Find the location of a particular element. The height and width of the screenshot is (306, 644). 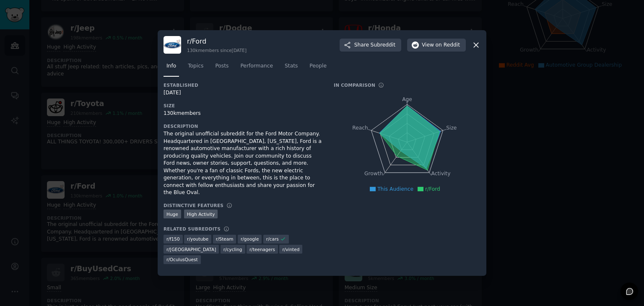

span: r/ f150 is located at coordinates (173, 239).